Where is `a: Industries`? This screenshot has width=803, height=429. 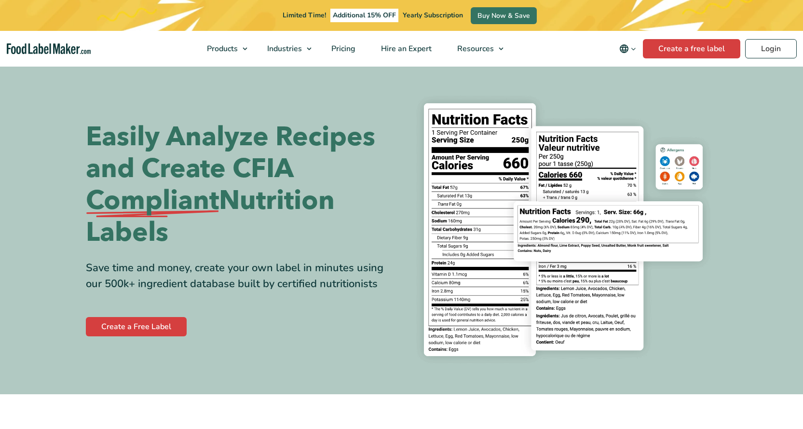
a: Industries is located at coordinates (286, 49).